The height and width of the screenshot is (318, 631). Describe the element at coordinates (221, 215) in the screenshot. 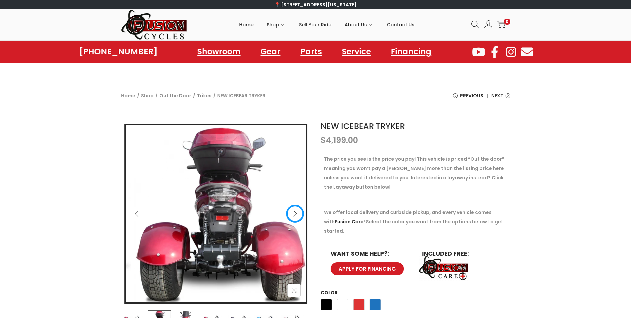

I see `img: Product image` at that location.